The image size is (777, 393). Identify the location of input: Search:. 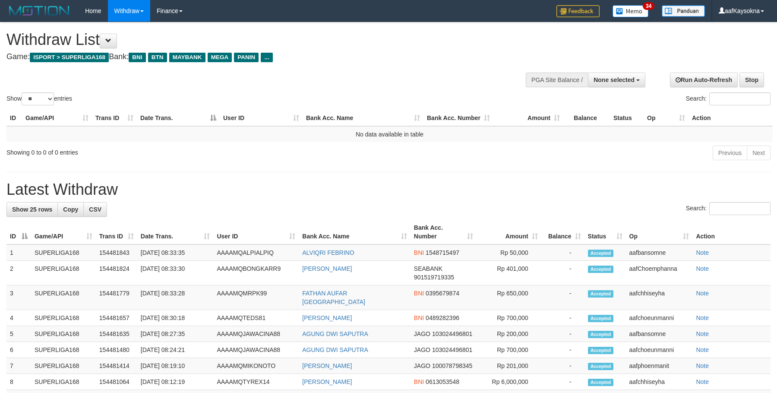
(740, 208).